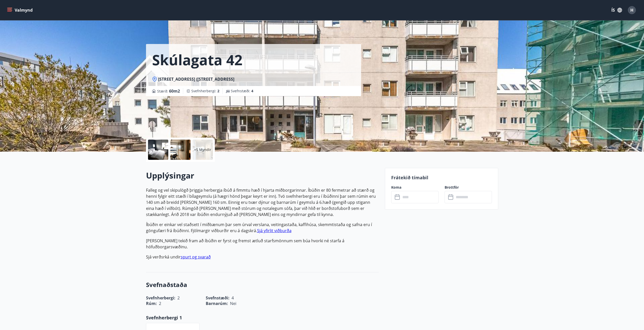  I want to click on span: Barnarúm :, so click(217, 303).